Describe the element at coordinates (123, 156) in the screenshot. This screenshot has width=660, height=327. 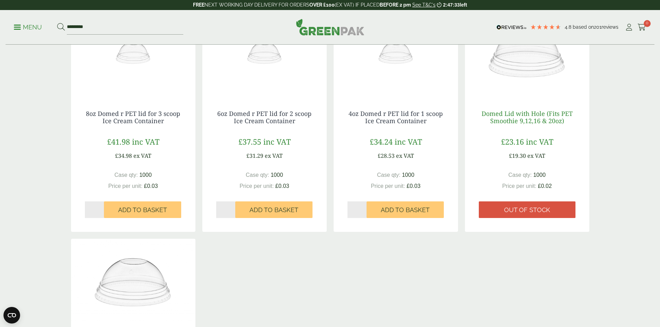
I see `span: £34.98` at that location.